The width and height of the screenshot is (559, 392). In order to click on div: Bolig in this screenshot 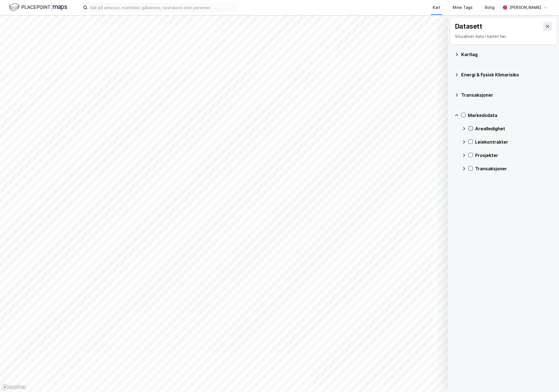, I will do `click(490, 8)`.